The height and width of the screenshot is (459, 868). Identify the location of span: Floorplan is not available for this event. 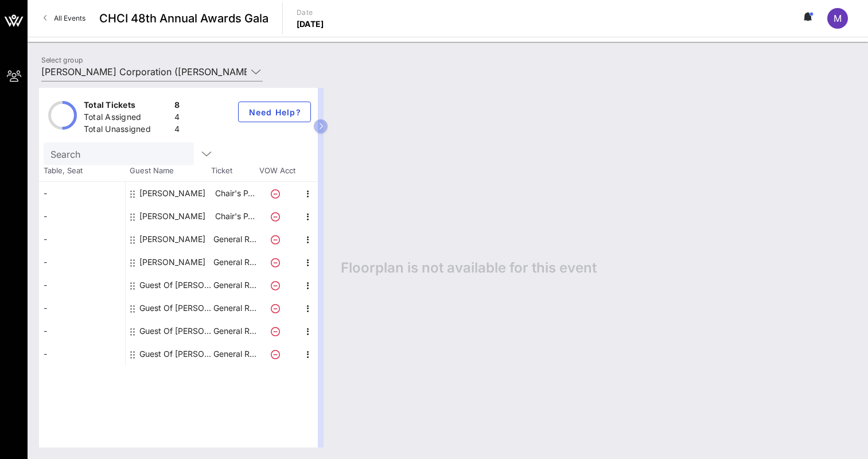
(469, 268).